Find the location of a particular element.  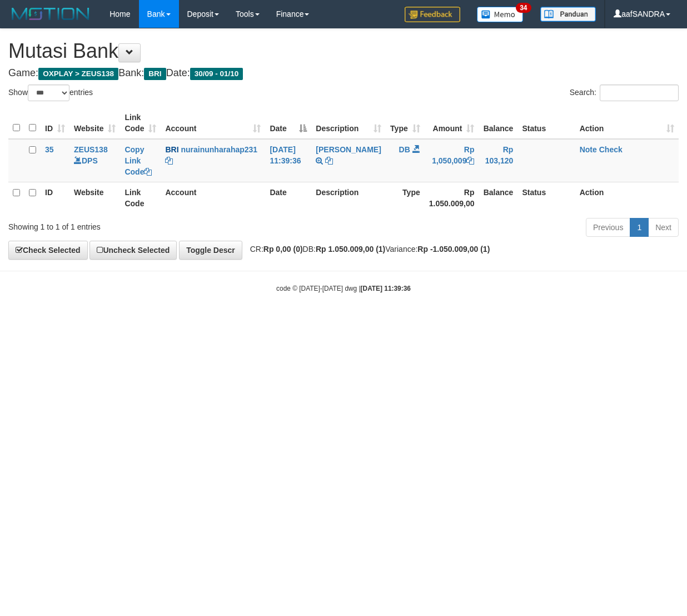

td: DPS is located at coordinates (94, 161).